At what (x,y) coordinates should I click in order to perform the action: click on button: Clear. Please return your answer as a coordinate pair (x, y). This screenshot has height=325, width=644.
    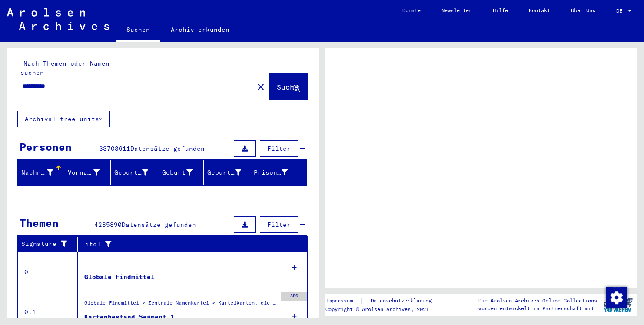
    Looking at the image, I should click on (261, 87).